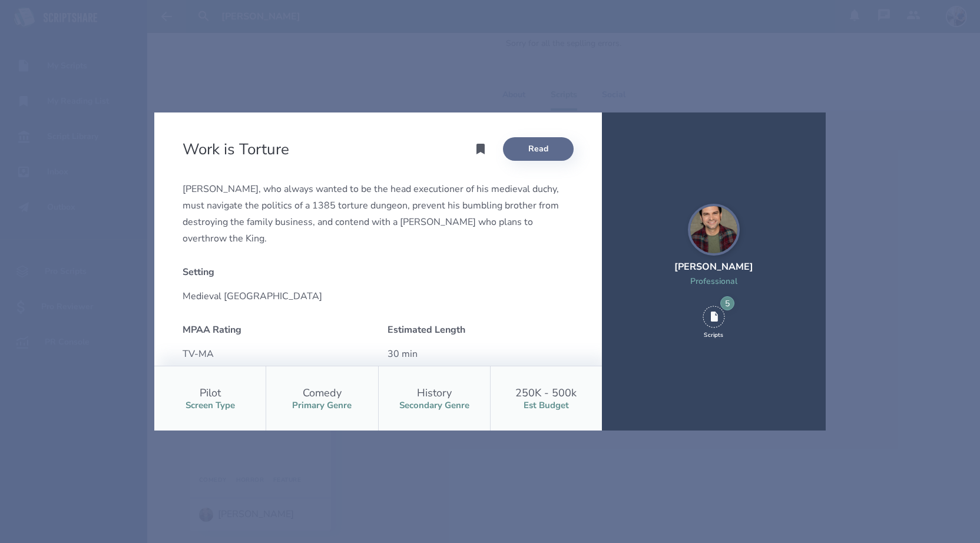 The width and height of the screenshot is (980, 543). What do you see at coordinates (480, 329) in the screenshot?
I see `div: Estimated Length` at bounding box center [480, 329].